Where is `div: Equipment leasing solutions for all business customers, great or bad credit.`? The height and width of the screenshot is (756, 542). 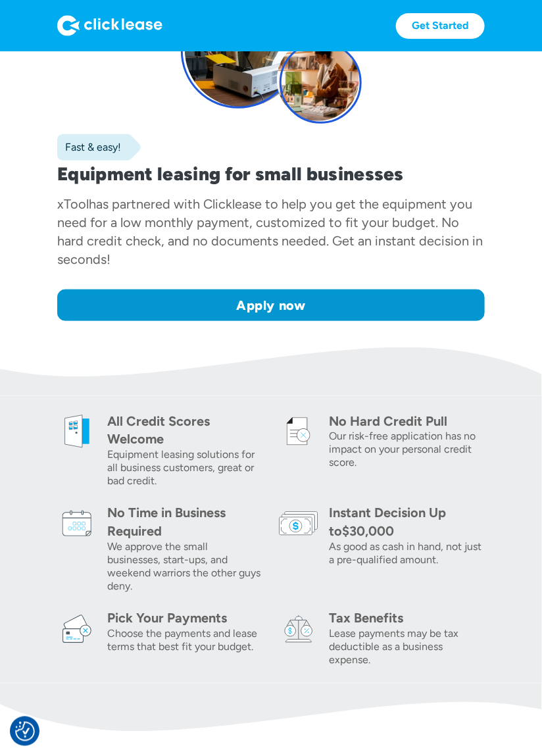 div: Equipment leasing solutions for all business customers, great or bad credit. is located at coordinates (185, 468).